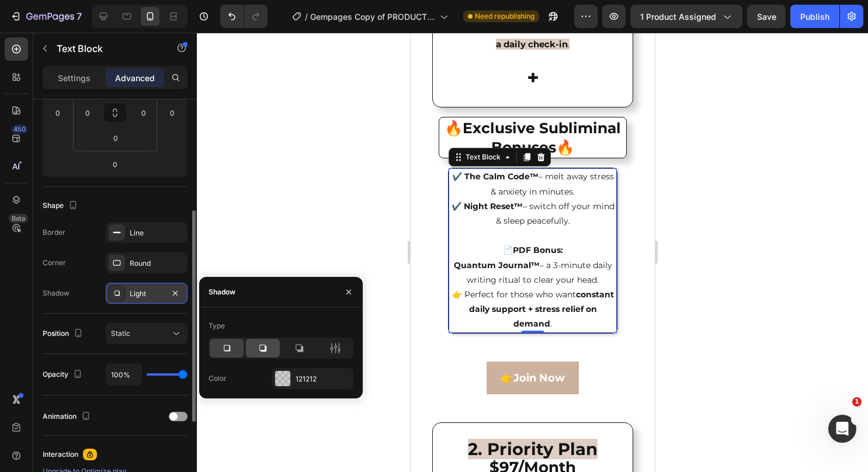 The image size is (868, 472). What do you see at coordinates (856, 402) in the screenshot?
I see `span: 1` at bounding box center [856, 402].